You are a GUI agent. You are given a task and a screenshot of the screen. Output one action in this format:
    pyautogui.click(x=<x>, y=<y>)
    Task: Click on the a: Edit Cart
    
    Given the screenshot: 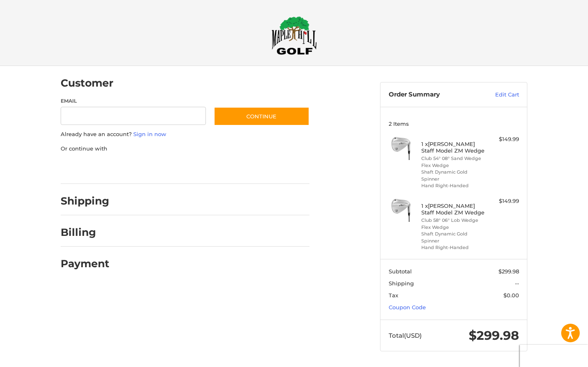 What is the action you would take?
    pyautogui.click(x=498, y=95)
    